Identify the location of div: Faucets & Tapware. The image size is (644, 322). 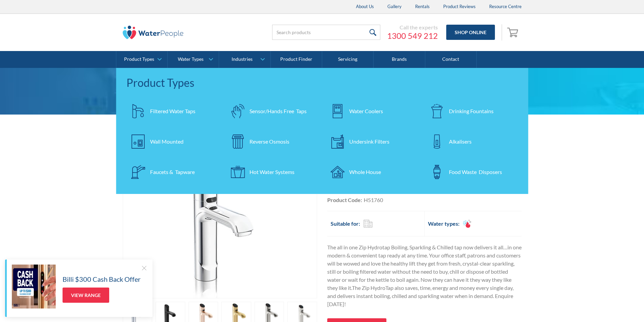
(172, 172).